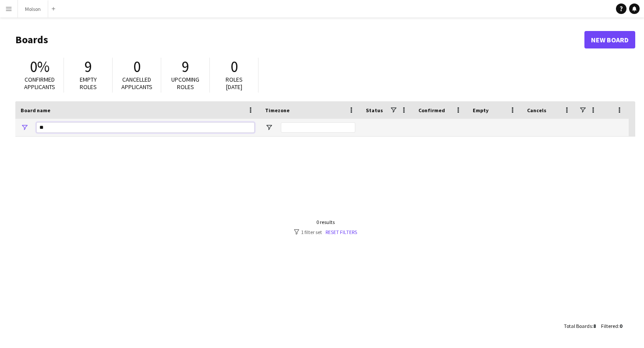  Describe the element at coordinates (341, 232) in the screenshot. I see `a: Reset filters` at that location.